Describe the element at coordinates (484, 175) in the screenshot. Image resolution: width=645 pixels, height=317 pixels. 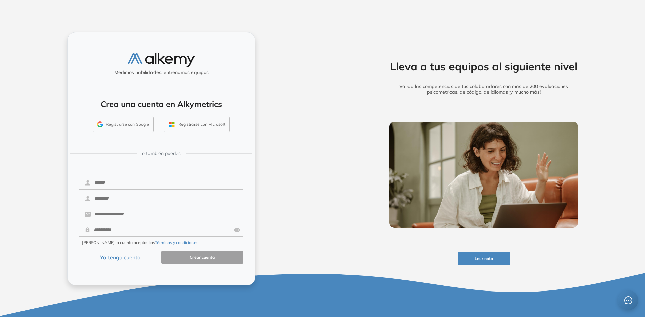
I see `img: img-more-info` at that location.